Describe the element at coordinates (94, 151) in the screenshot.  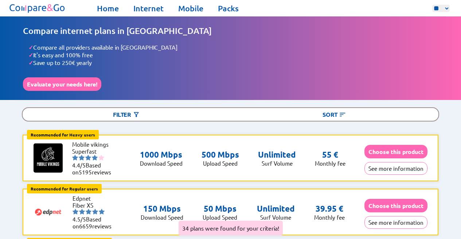
I see `li: Superfast` at that location.